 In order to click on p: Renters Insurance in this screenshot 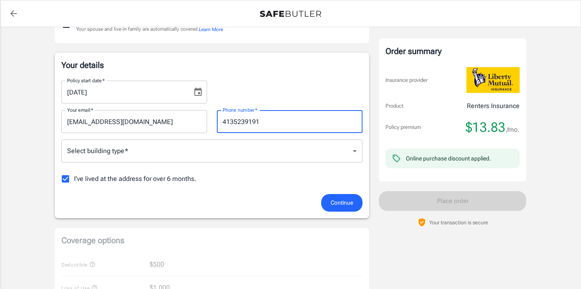, I will do `click(493, 106)`.